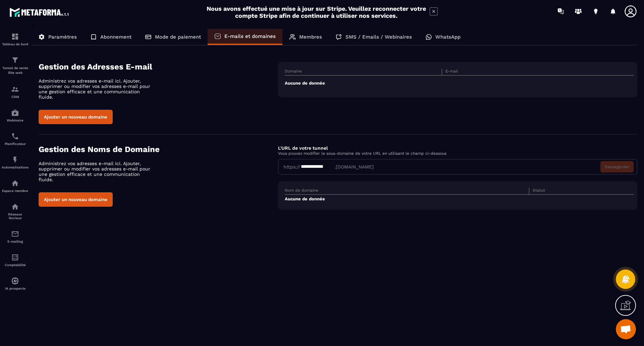  Describe the element at coordinates (379, 37) in the screenshot. I see `p: SMS / Emails / Webinaires` at that location.